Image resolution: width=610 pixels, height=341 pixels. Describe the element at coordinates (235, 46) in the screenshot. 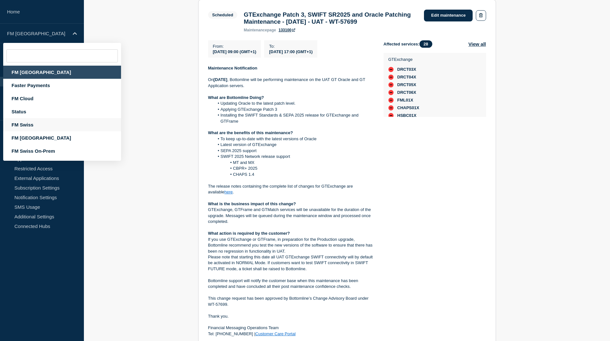

I see `p: From :` at that location.